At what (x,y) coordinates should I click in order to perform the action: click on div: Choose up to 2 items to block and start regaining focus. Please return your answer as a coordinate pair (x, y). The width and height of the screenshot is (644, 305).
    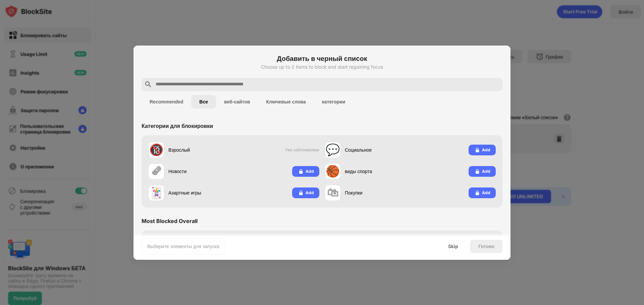
    Looking at the image, I should click on (322, 67).